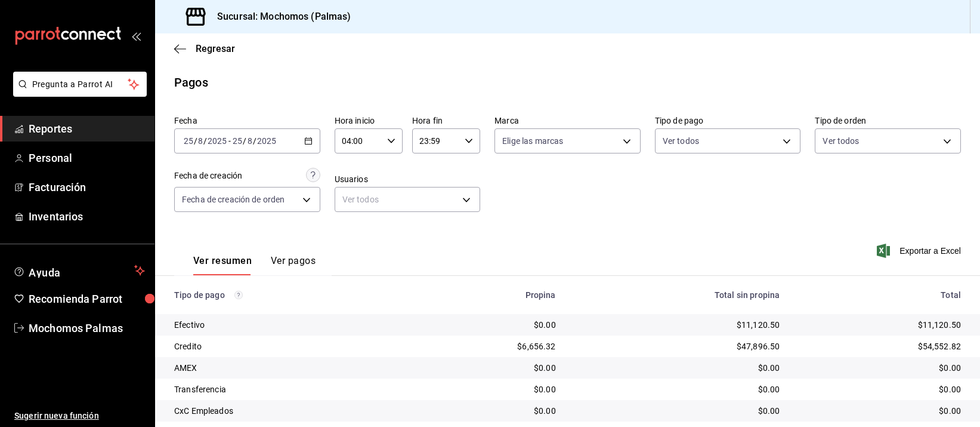 This screenshot has height=427, width=980. What do you see at coordinates (77, 93) in the screenshot?
I see `a: Pregunta a Parrot AI` at bounding box center [77, 93].